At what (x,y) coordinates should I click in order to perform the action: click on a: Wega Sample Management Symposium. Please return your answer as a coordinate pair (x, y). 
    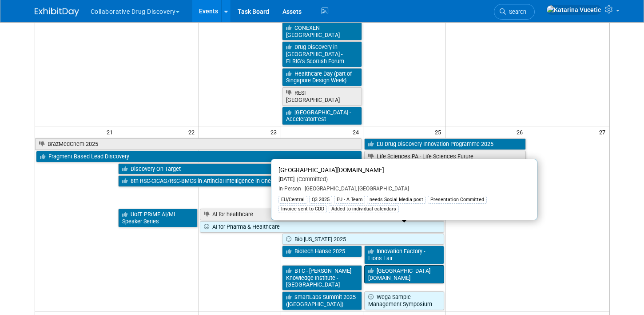
    Looking at the image, I should click on (404, 300).